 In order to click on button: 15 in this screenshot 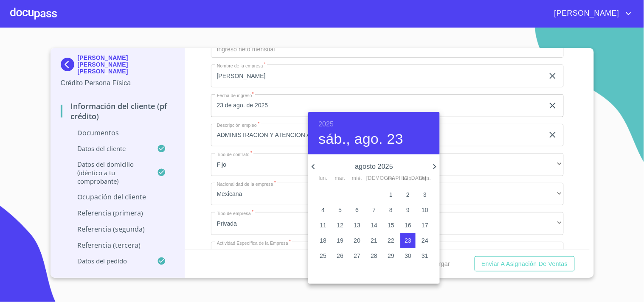, I will do `click(391, 225)`.